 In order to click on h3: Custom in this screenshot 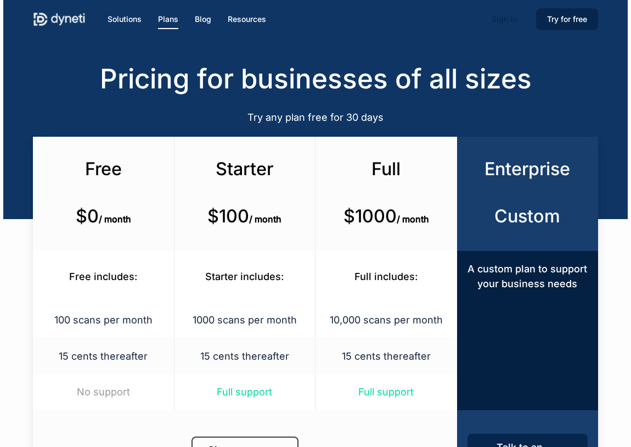, I will do `click(527, 216)`.